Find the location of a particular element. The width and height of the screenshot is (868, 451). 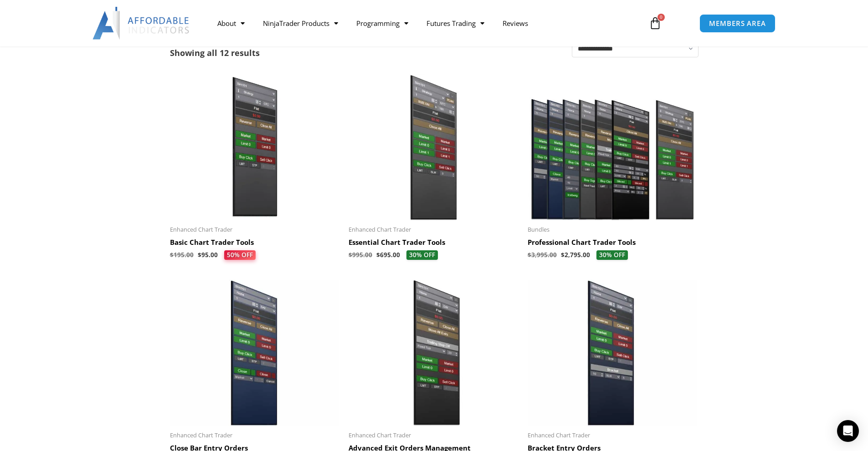

img: CloseBarOrders is located at coordinates (255, 353).